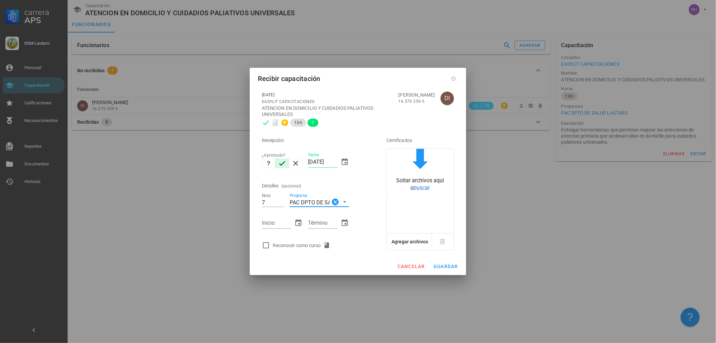 The image size is (716, 343). What do you see at coordinates (270, 185) in the screenshot?
I see `div: Detalles` at bounding box center [270, 185].